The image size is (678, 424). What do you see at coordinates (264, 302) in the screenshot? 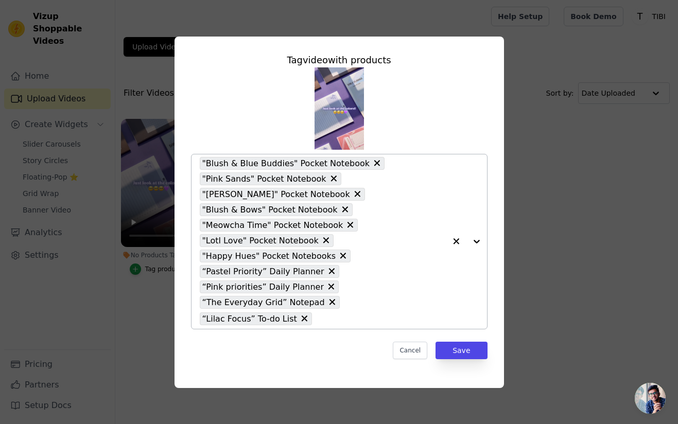
I see `span: “The Everyday Grid” Notepad` at bounding box center [264, 302].